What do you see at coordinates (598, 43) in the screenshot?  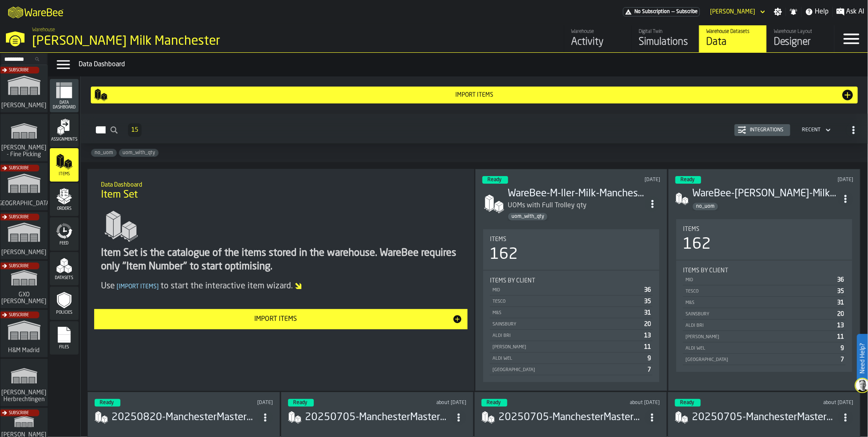 I see `div: Activity` at bounding box center [598, 43].